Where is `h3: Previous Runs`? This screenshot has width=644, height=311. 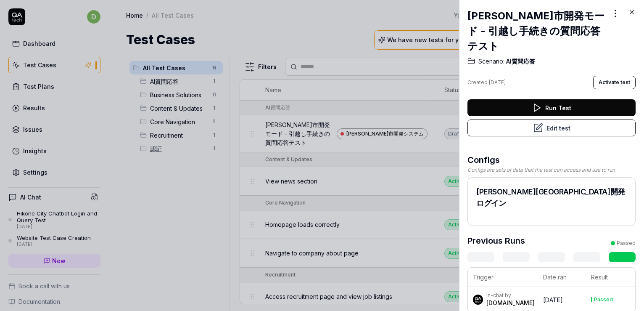
h3: Previous Runs is located at coordinates (496, 241).